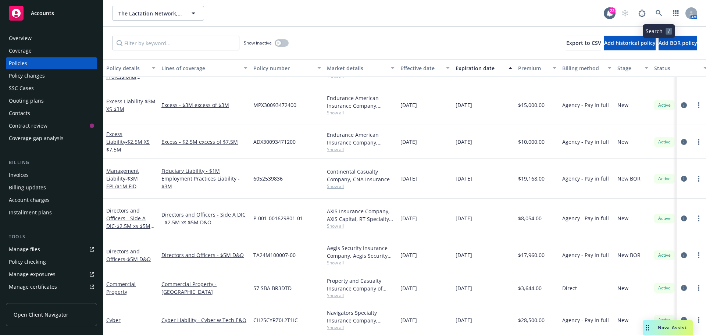 The height and width of the screenshot is (335, 706). Describe the element at coordinates (51, 63) in the screenshot. I see `a: Policies` at that location.